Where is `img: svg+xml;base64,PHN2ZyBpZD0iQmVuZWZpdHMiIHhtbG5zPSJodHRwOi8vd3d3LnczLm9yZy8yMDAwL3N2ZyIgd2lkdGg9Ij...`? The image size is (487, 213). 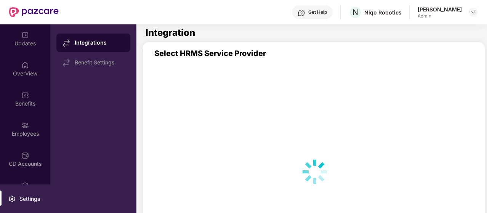
img: svg+xml;base64,PHN2ZyBpZD0iQmVuZWZpdHMiIHhtbG5zPSJodHRwOi8vd3d3LnczLm9yZy8yMDAwL3N2ZyIgd2lkdGg9Ij... is located at coordinates (25, 95).